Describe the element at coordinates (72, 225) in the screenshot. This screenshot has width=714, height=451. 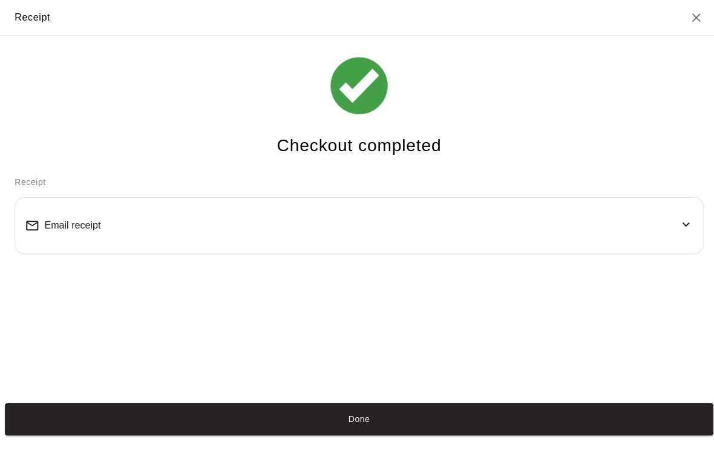
I see `span: Email receipt` at that location.